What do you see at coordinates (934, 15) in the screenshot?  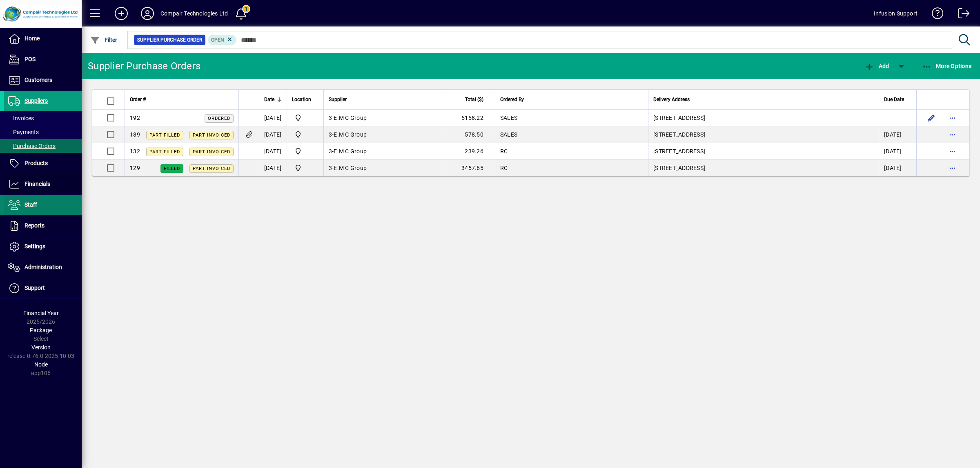 I see `a: Knowledge Base` at bounding box center [934, 15].